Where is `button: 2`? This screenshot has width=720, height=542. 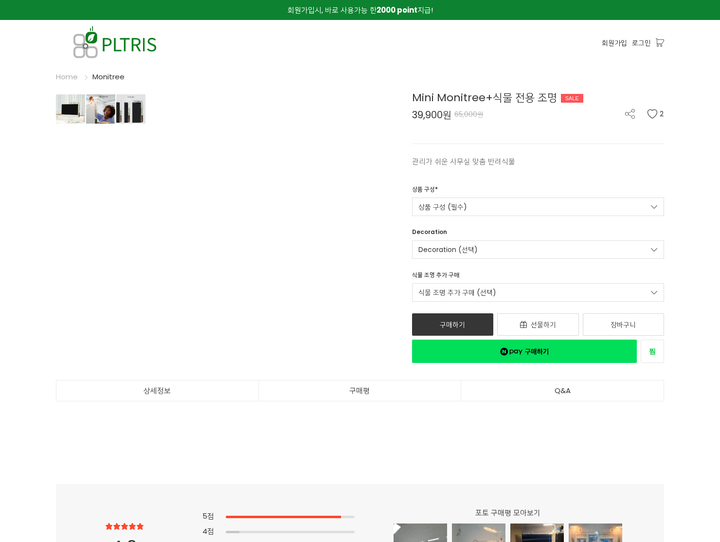 button: 2 is located at coordinates (655, 114).